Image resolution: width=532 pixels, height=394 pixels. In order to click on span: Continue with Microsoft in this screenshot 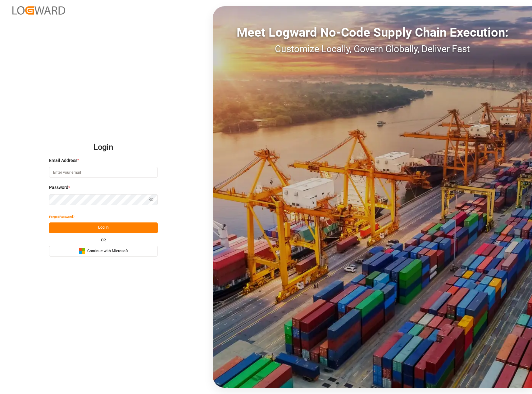, I will do `click(107, 251)`.